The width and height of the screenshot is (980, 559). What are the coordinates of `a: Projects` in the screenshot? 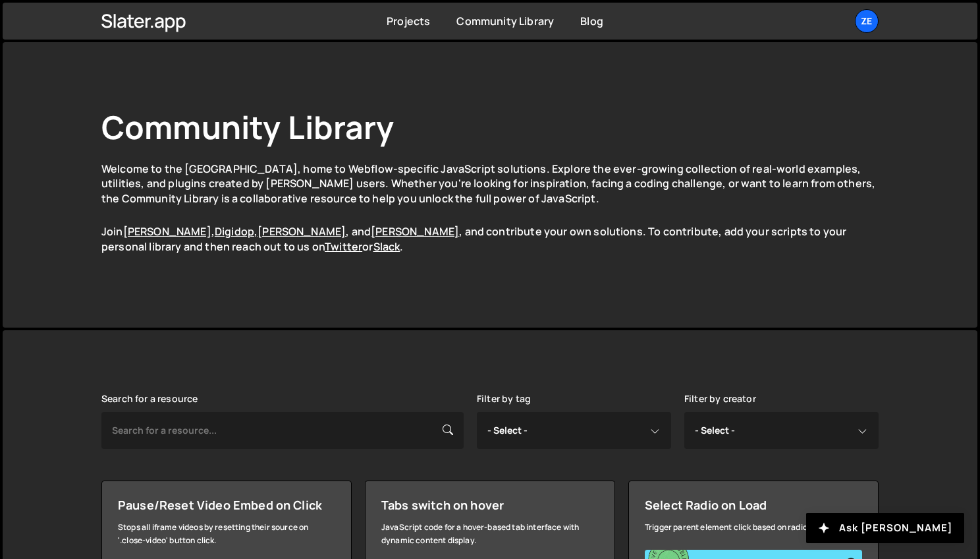 It's located at (409, 21).